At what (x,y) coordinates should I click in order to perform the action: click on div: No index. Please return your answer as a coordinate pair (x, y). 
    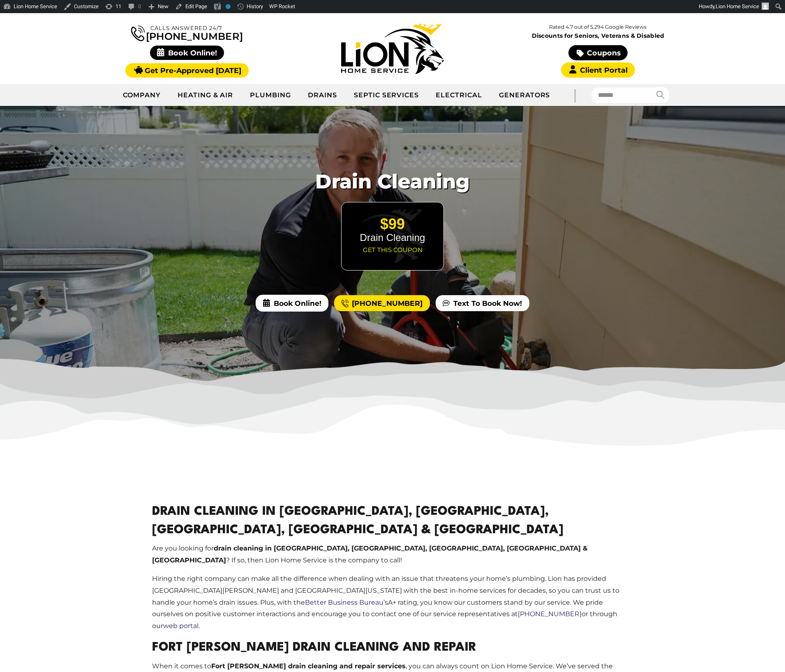
    Looking at the image, I should click on (228, 7).